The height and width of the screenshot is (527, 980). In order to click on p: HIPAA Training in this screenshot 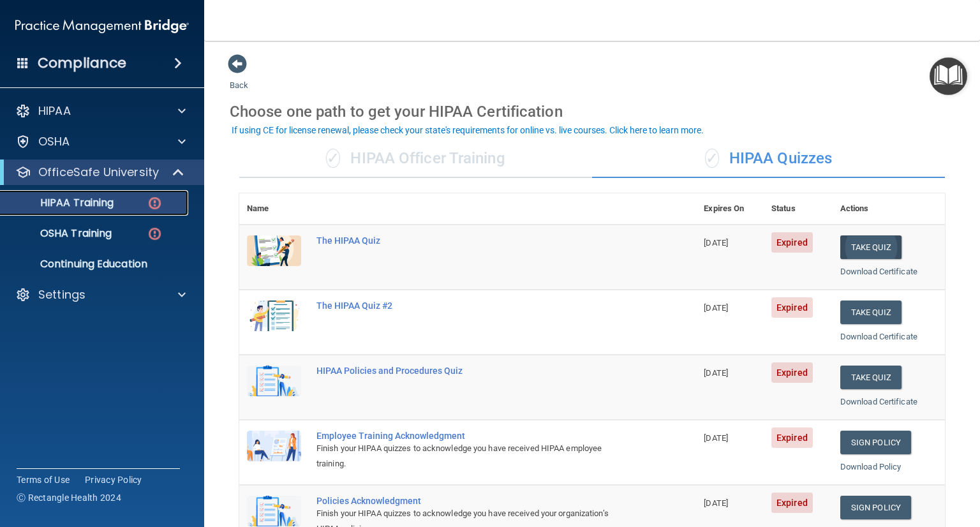, I will do `click(60, 202)`.